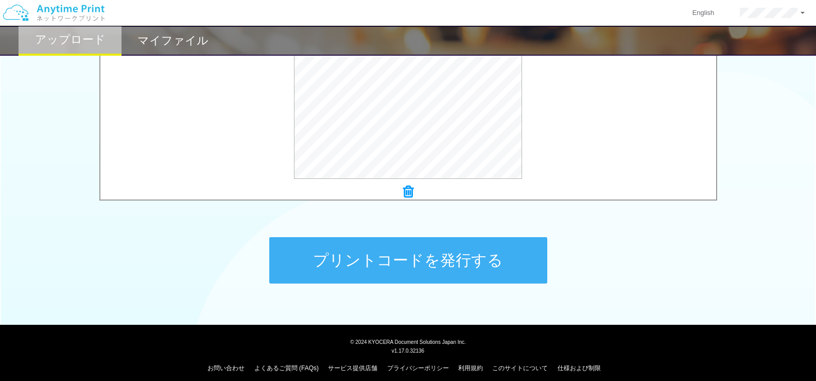 Image resolution: width=816 pixels, height=381 pixels. What do you see at coordinates (408, 341) in the screenshot?
I see `span: © 2024 KYOCERA Document Solutions Japan Inc.` at bounding box center [408, 341].